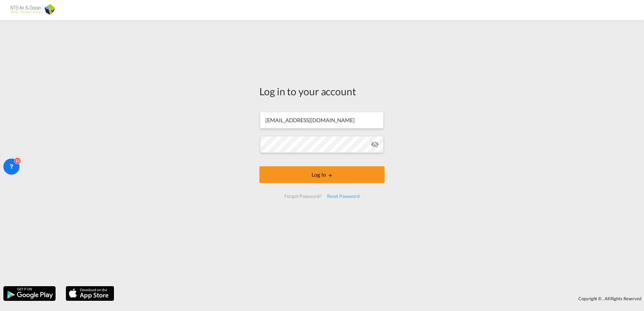 Image resolution: width=644 pixels, height=311 pixels. I want to click on img: google.png, so click(29, 294).